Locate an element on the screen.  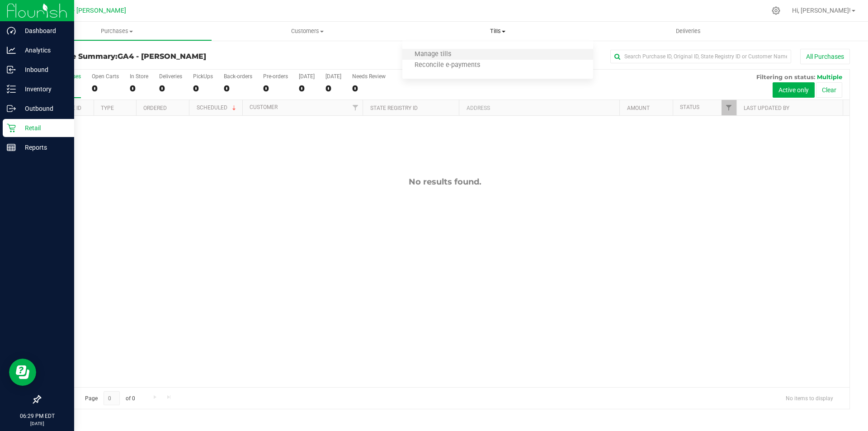
button: All Purchases is located at coordinates (825, 56).